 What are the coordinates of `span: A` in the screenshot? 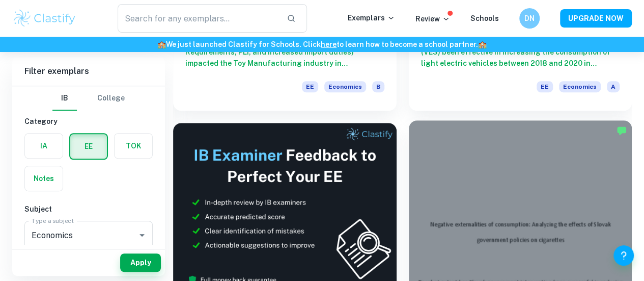 It's located at (613, 87).